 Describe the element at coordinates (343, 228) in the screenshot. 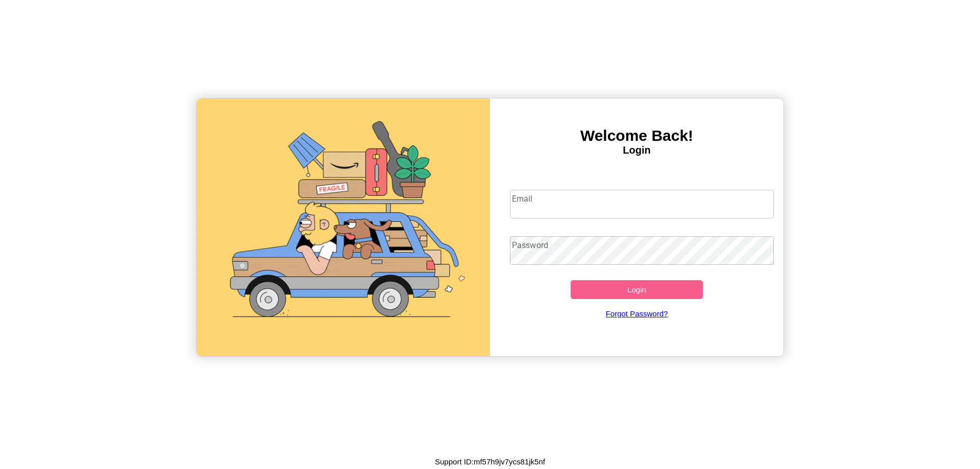

I see `img: gif` at that location.